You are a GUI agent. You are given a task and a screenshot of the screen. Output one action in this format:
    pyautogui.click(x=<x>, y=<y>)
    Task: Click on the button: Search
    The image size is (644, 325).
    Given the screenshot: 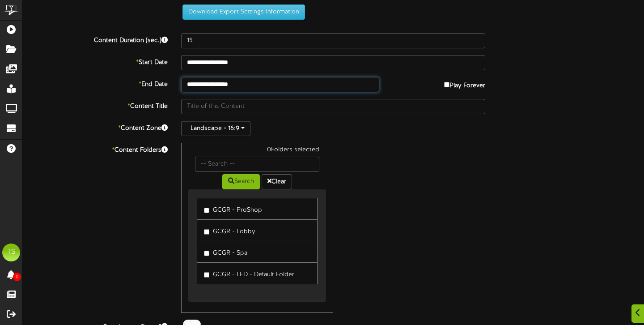 What is the action you would take?
    pyautogui.click(x=241, y=182)
    